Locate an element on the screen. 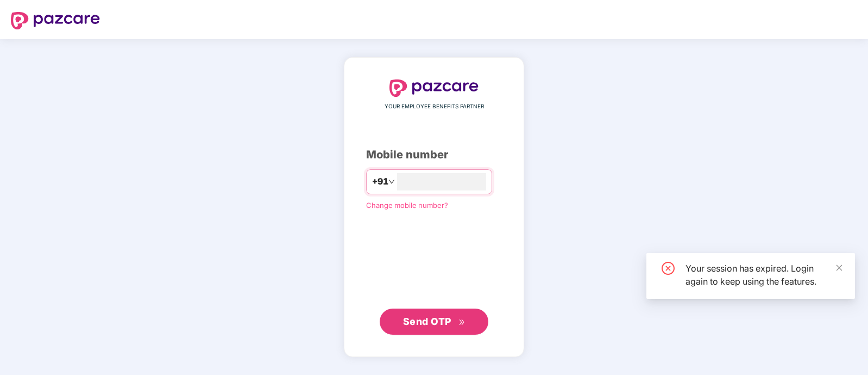  span: close-circle is located at coordinates (668, 269).